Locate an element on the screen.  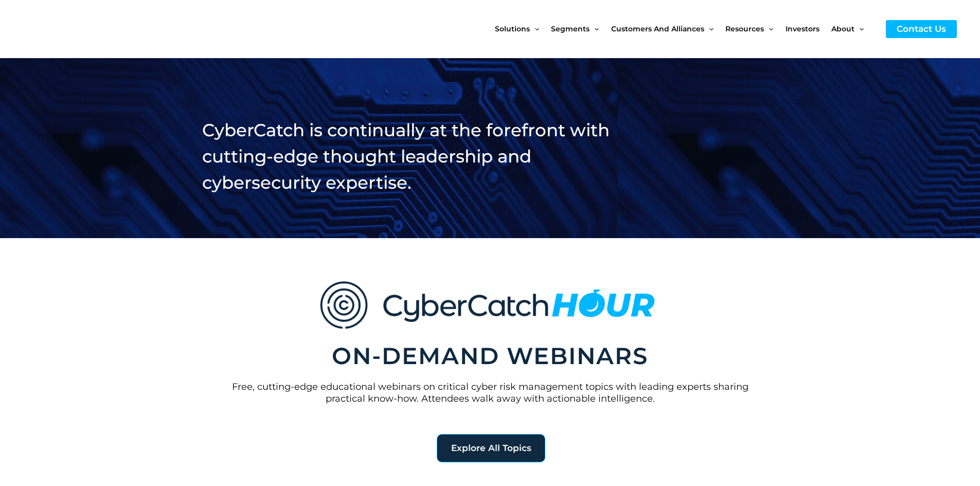
h2: ON-DEMAND WEBINARS is located at coordinates (490, 355).